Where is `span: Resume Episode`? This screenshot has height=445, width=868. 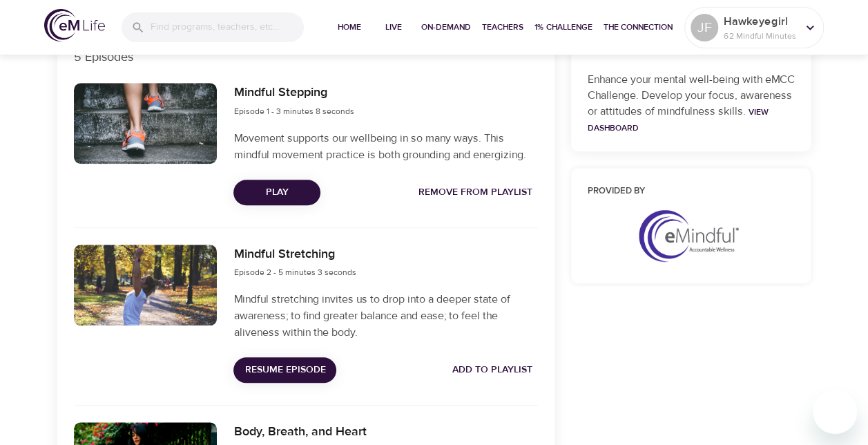
span: Resume Episode is located at coordinates (285, 370).